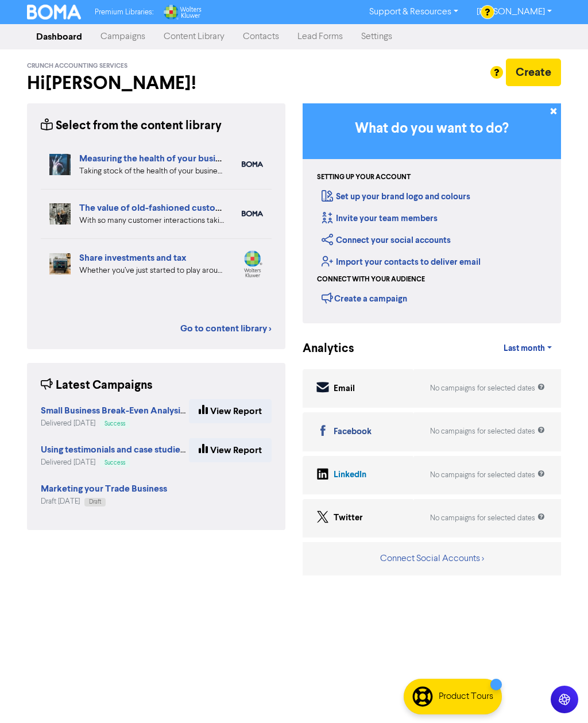  What do you see at coordinates (413, 12) in the screenshot?
I see `a: Support & Resources` at bounding box center [413, 12].